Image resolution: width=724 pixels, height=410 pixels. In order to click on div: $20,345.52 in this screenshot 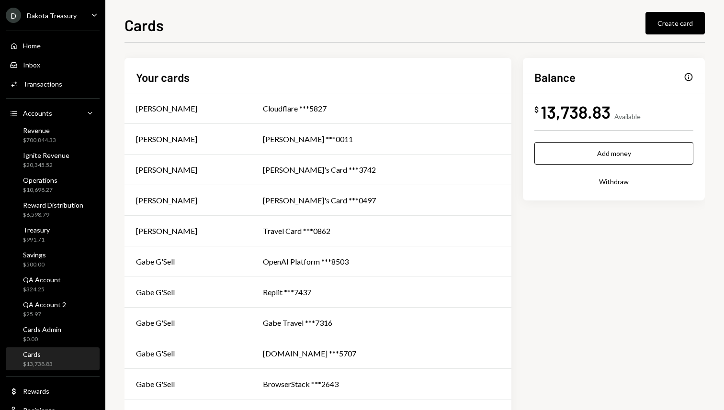, I will do `click(46, 165)`.